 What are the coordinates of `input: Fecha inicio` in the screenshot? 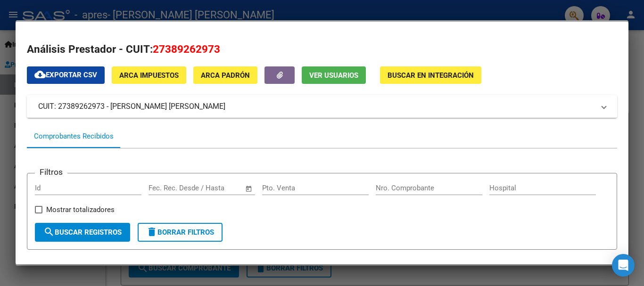 It's located at (168, 188).